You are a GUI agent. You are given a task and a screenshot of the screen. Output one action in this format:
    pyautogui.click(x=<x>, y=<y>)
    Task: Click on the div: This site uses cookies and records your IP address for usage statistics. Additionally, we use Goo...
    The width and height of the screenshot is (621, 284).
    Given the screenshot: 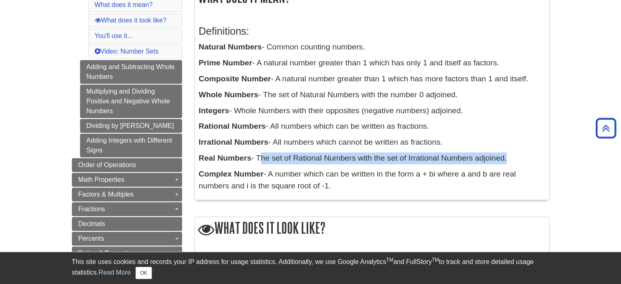 What is the action you would take?
    pyautogui.click(x=311, y=268)
    